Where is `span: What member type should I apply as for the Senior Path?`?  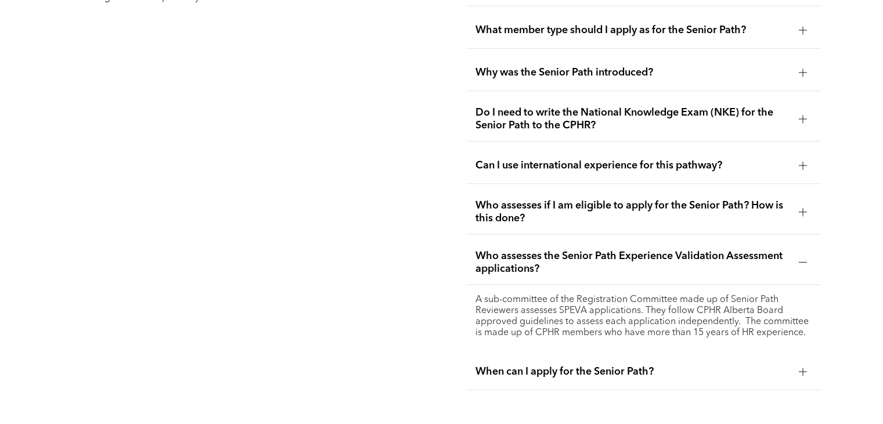 span: What member type should I apply as for the Senior Path? is located at coordinates (632, 30).